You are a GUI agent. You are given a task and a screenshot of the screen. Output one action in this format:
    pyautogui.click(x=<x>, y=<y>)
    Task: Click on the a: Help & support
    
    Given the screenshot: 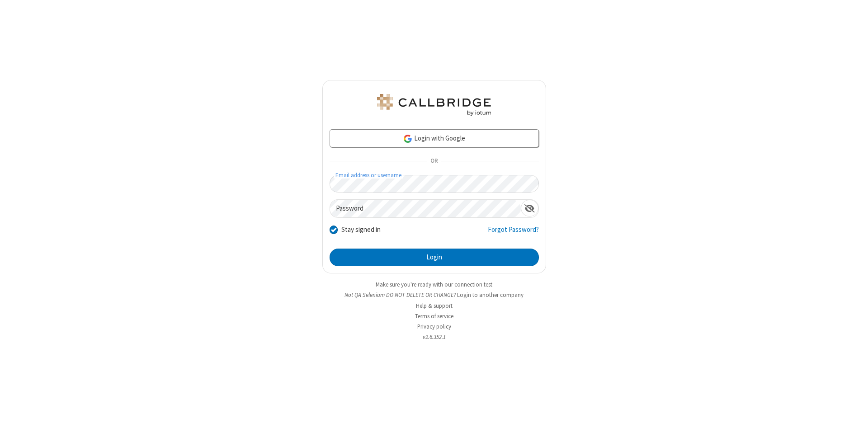 What is the action you would take?
    pyautogui.click(x=434, y=306)
    